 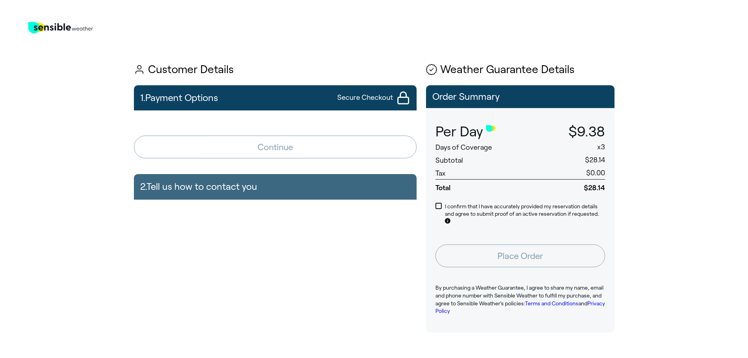 What do you see at coordinates (459, 132) in the screenshot?
I see `span: Per Day` at bounding box center [459, 132].